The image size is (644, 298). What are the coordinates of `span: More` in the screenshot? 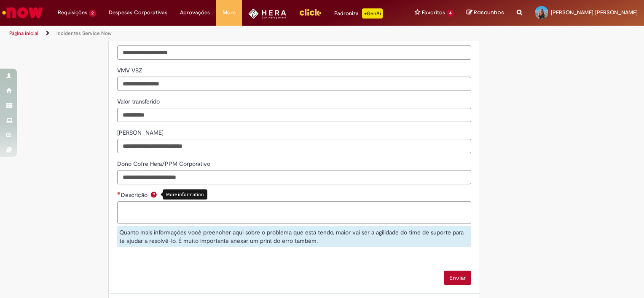 It's located at (229, 12).